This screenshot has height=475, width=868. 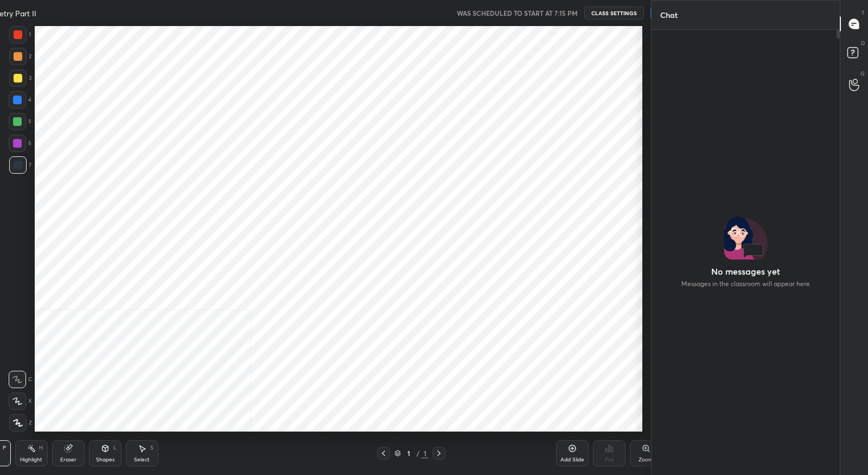 What do you see at coordinates (863, 43) in the screenshot?
I see `p: D` at bounding box center [863, 43].